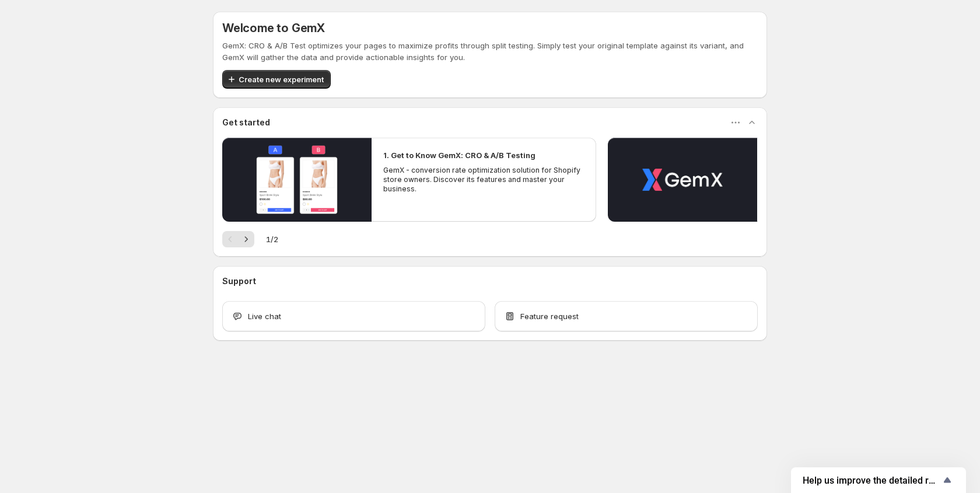  I want to click on button: Next, so click(247, 239).